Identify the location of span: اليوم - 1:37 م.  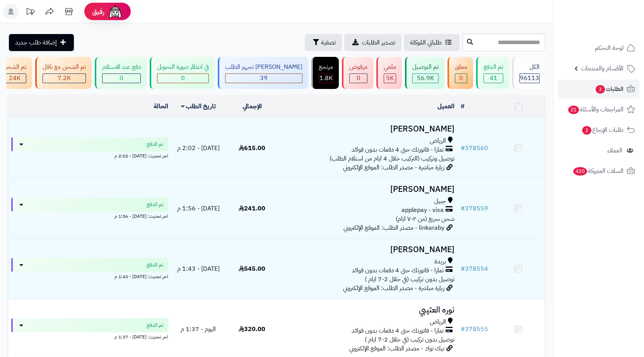
(198, 329).